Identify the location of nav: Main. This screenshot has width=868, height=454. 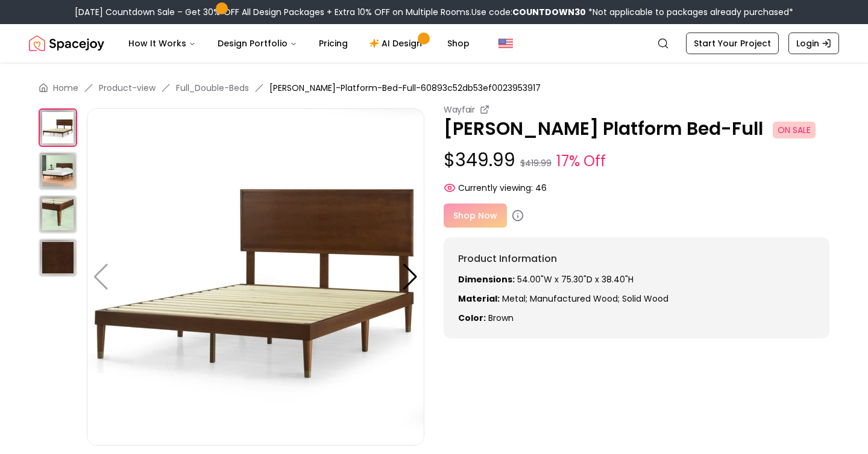
(299, 44).